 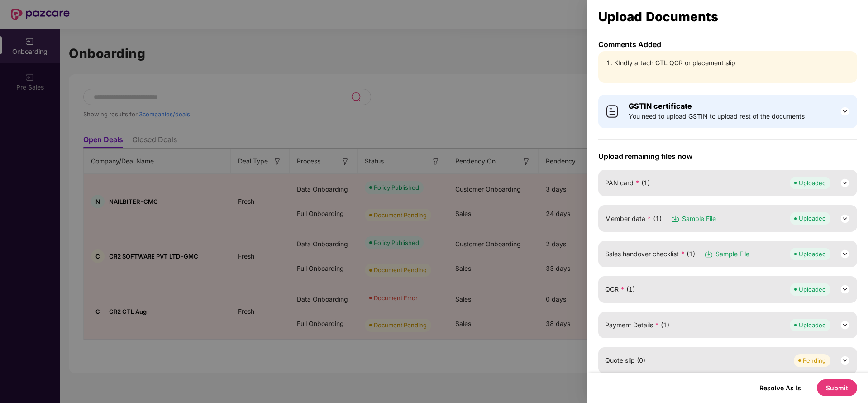 I want to click on div: Upload Documents, so click(x=728, y=17).